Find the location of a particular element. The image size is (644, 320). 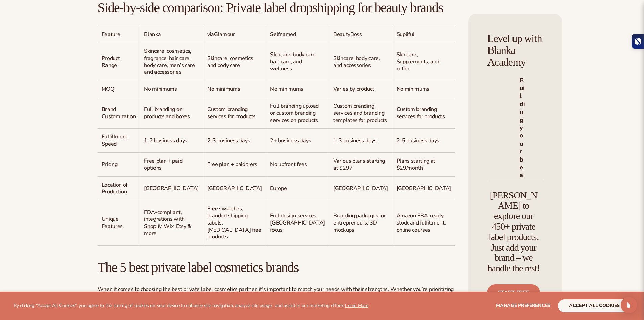

span: Skincare, Supplements, and coffee is located at coordinates (418, 62).